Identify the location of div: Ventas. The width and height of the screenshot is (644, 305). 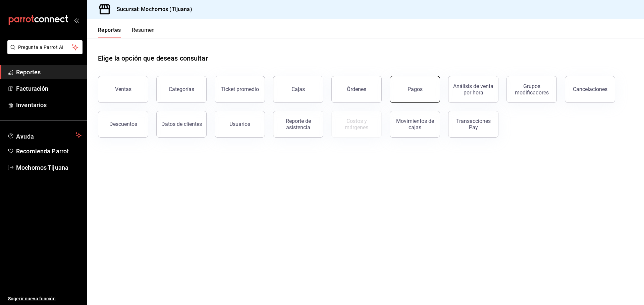
(123, 89).